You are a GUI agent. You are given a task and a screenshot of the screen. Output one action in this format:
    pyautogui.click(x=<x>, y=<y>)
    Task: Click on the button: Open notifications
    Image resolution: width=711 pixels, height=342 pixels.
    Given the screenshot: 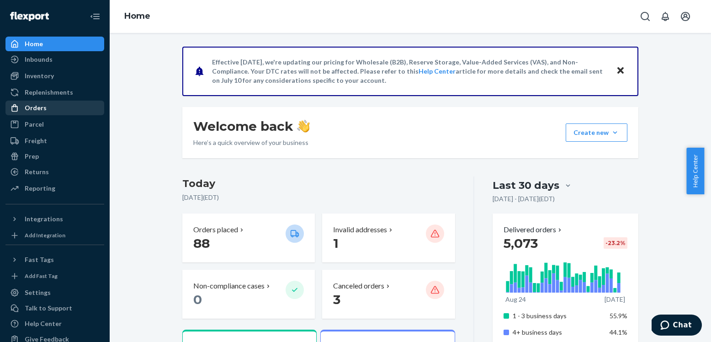 What is the action you would take?
    pyautogui.click(x=665, y=16)
    